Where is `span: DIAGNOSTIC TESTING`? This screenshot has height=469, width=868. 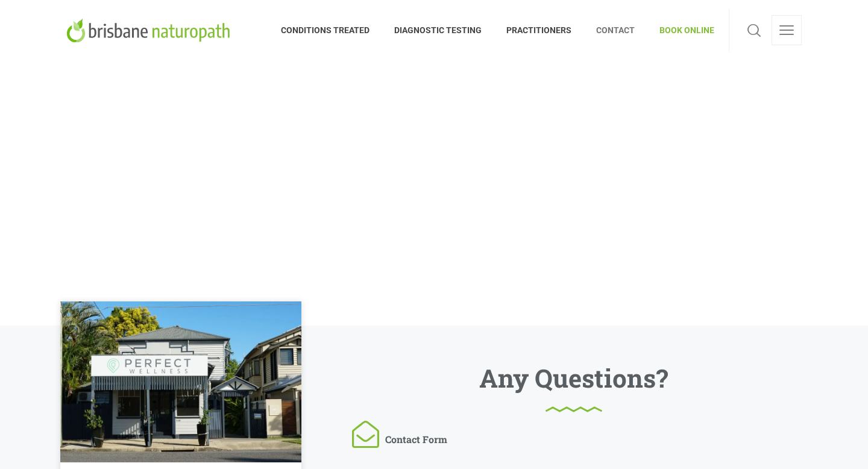 span: DIAGNOSTIC TESTING is located at coordinates (438, 30).